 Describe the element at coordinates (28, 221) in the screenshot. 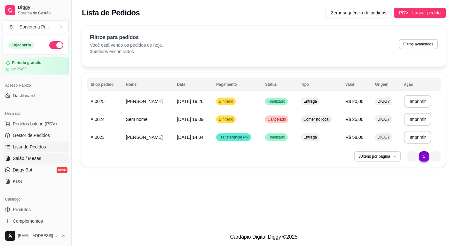

I see `span: Complementos` at that location.